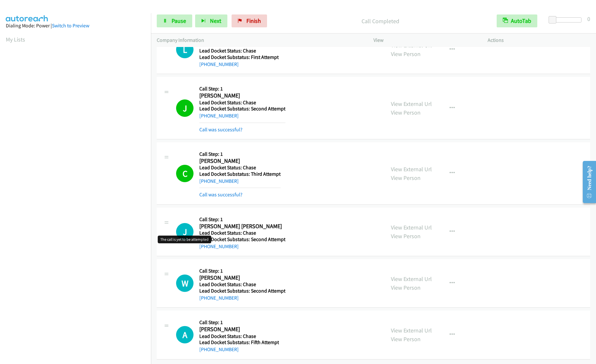  I want to click on span: Finish, so click(253, 21).